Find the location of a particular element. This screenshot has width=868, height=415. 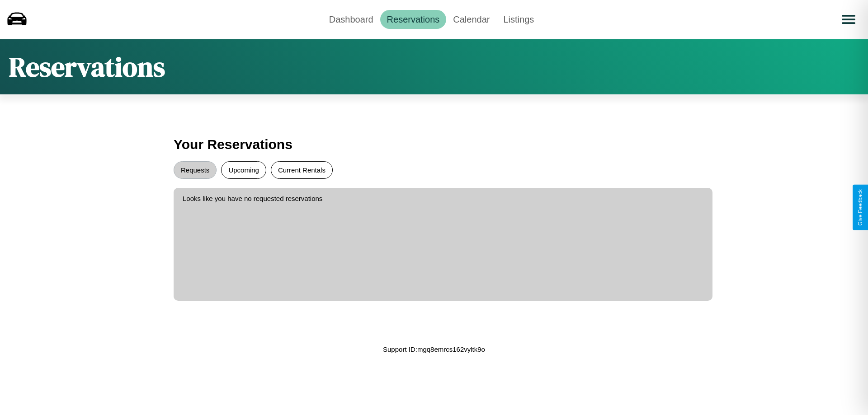

a: Listings is located at coordinates (518, 19).